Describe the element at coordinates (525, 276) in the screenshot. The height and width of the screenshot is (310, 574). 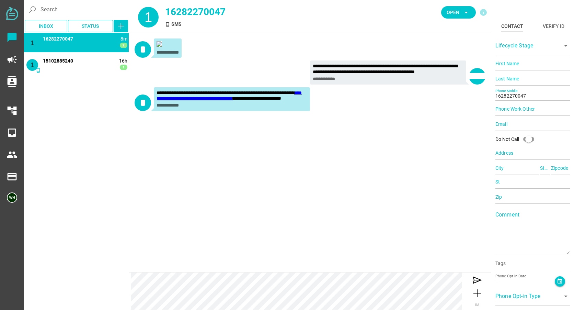
I see `div: Phone Opt-in Date` at that location.